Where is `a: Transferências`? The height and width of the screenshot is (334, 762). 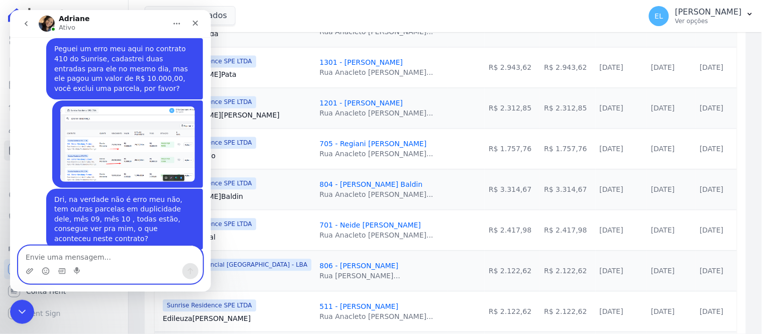 a: Transferências is located at coordinates (64, 173).